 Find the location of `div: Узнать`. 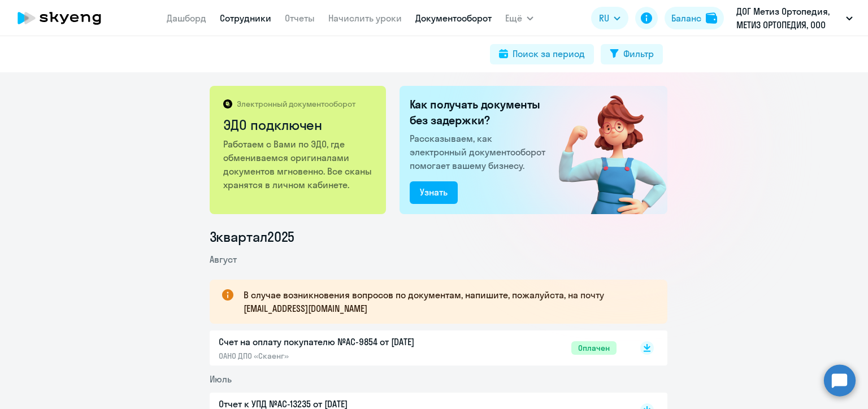

div: Узнать is located at coordinates (433, 192).